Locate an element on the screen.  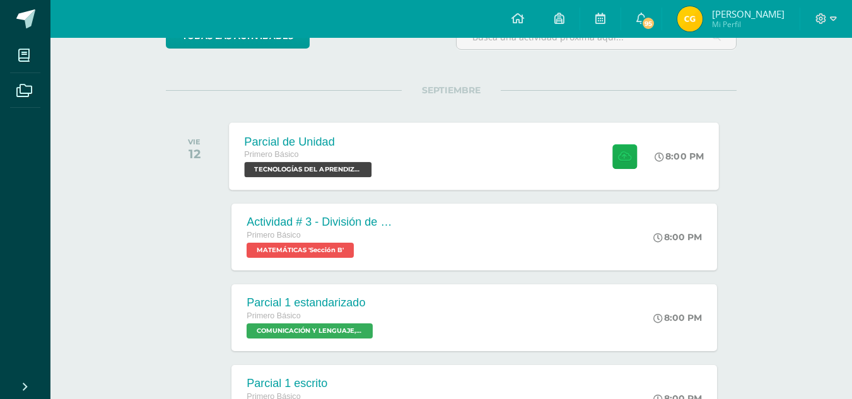
span: SEPTIEMBRE is located at coordinates (451, 90).